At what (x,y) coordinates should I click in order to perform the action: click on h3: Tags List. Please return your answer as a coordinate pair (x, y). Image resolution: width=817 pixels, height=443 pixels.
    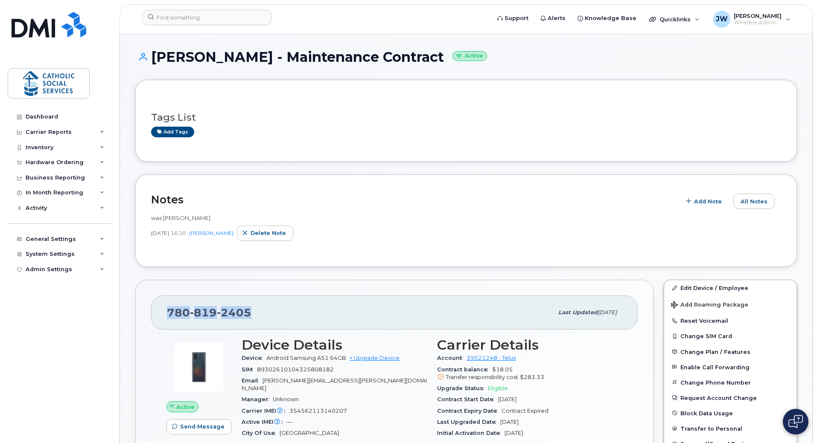
    Looking at the image, I should click on (466, 117).